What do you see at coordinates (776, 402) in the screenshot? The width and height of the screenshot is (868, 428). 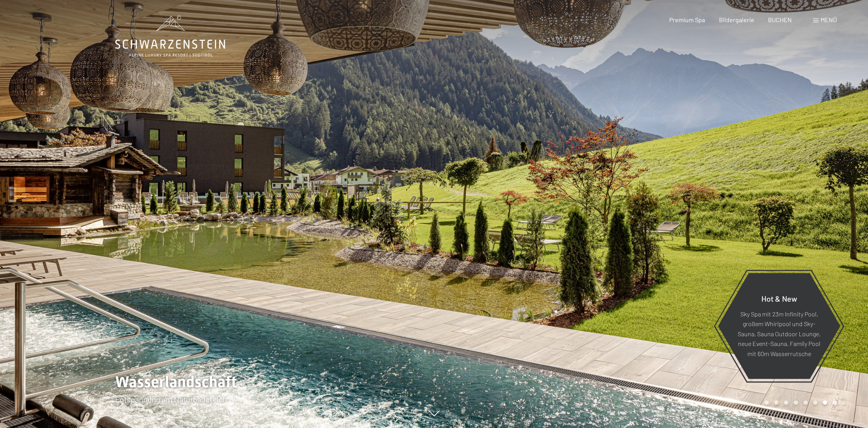 I see `div: Carousel Page 2` at bounding box center [776, 402].